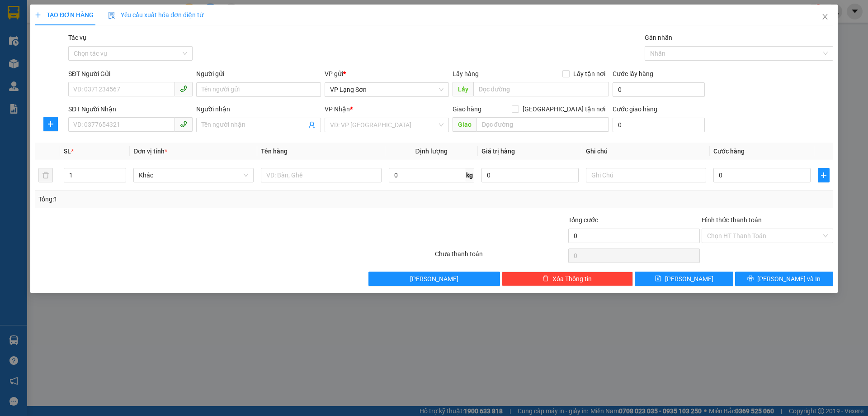  Describe the element at coordinates (729, 151) in the screenshot. I see `span: Cước hàng` at that location.